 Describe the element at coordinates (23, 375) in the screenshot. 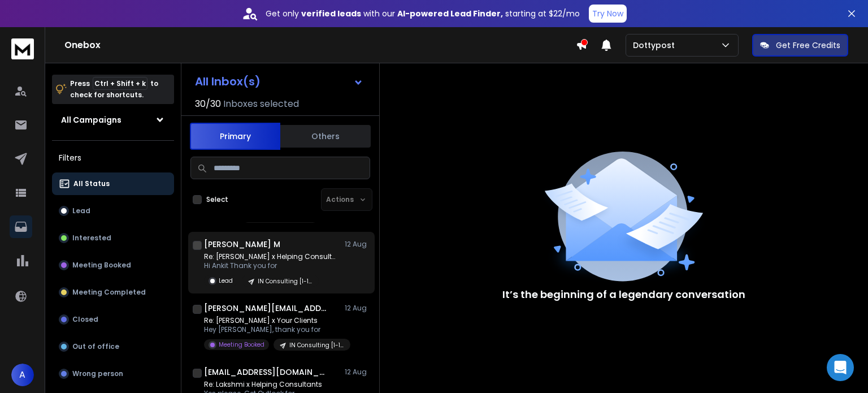

I see `button: A` at that location.